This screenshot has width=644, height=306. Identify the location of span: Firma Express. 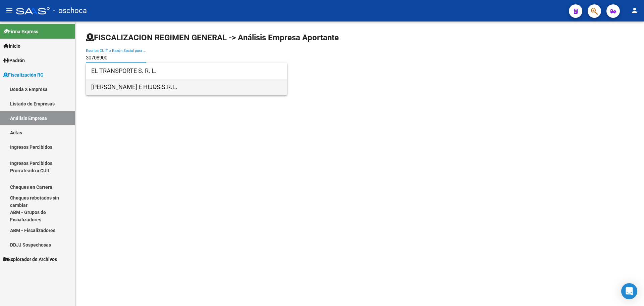
(21, 32).